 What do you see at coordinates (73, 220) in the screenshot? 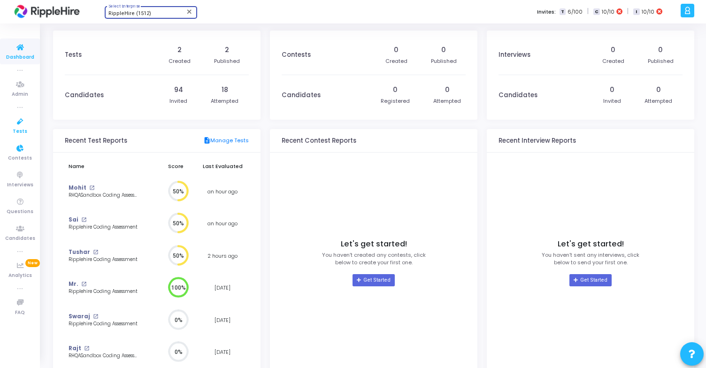
I see `a: Sai` at bounding box center [73, 220].